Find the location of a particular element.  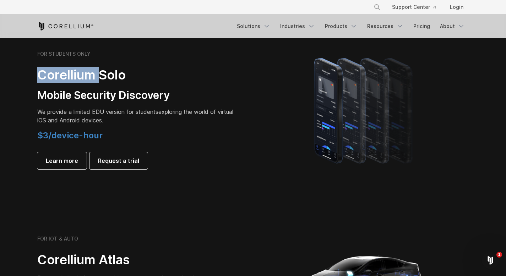

h2: Corellium Solo is located at coordinates (137, 75).